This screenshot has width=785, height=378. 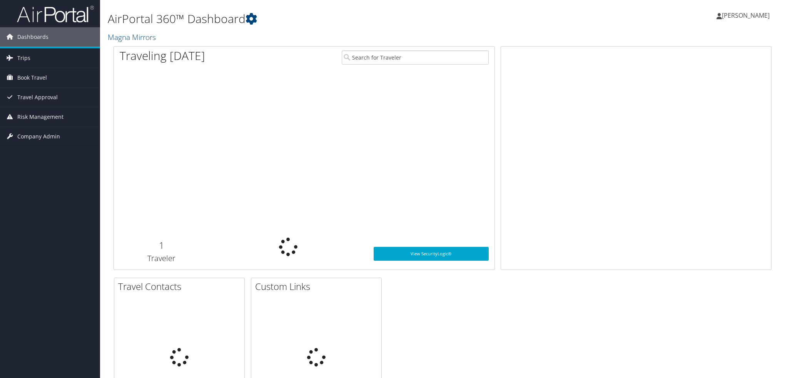 What do you see at coordinates (161, 259) in the screenshot?
I see `h3: Traveler` at bounding box center [161, 259].